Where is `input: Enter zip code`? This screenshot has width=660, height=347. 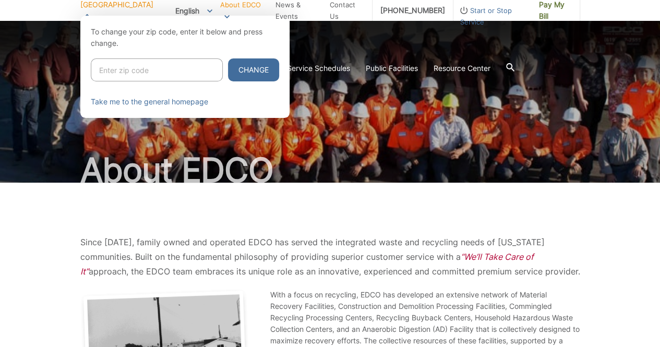 input: Enter zip code is located at coordinates (157, 70).